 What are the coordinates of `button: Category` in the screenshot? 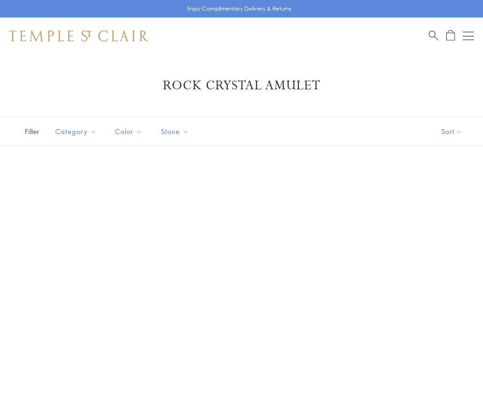 It's located at (76, 131).